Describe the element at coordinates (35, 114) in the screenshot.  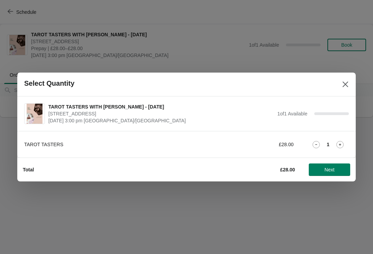
I see `img: TAROT TASTERS WITH MEGAN - 29TH AUGUST | 74 Broadway Market, London, UK | August 29 | 3:00 pm Eur...` at that location.